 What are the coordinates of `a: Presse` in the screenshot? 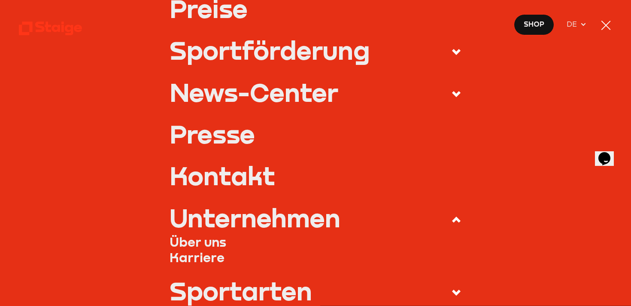 It's located at (316, 134).